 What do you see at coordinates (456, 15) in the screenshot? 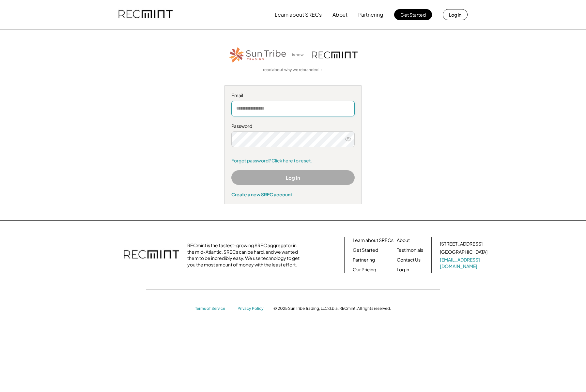
I see `button: Log in` at bounding box center [456, 15].